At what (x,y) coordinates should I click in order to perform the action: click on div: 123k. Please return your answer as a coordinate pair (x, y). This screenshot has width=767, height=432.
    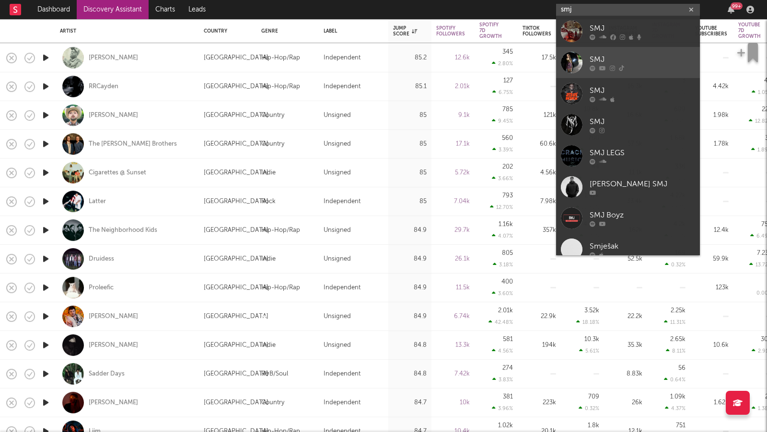
    Looking at the image, I should click on (712, 288).